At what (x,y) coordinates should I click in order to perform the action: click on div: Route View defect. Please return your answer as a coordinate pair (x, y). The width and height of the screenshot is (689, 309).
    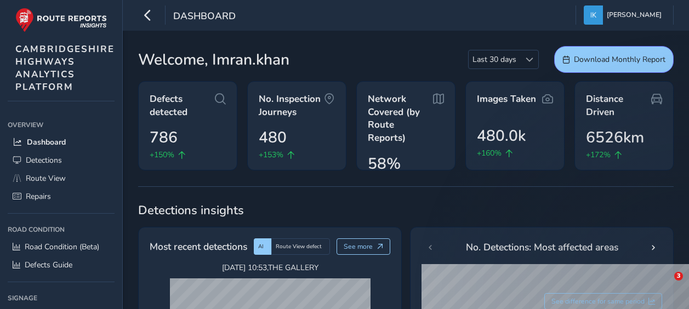
    Looking at the image, I should click on (300, 247).